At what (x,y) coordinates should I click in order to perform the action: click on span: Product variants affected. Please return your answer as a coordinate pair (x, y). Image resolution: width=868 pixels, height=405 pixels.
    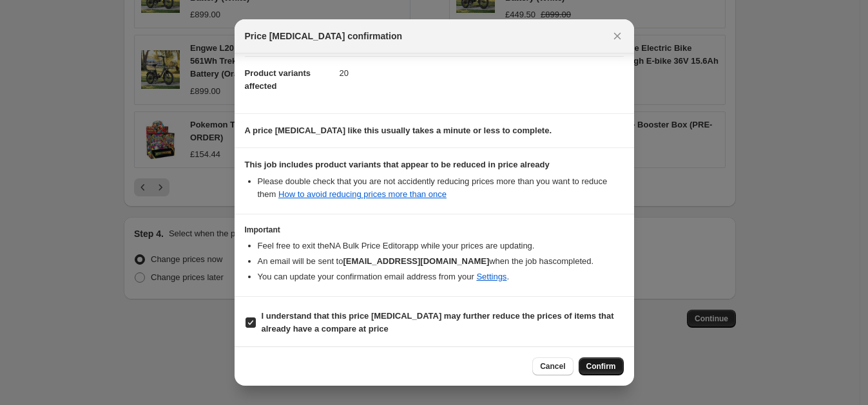
    Looking at the image, I should click on (278, 80).